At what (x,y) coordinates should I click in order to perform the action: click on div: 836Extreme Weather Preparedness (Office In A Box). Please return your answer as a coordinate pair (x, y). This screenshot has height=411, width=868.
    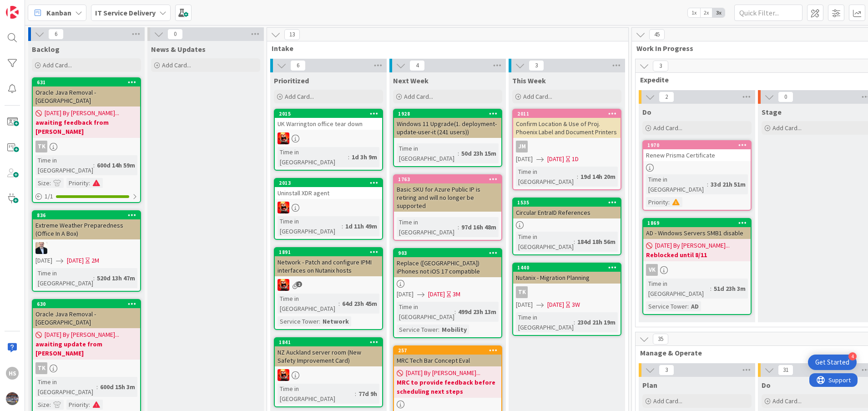
    Looking at the image, I should click on (86, 225).